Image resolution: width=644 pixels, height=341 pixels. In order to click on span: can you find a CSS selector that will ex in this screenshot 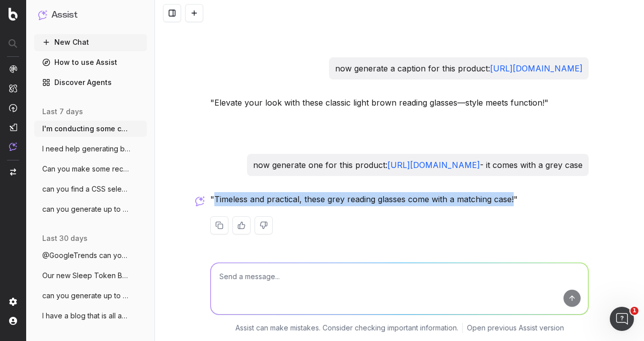, I will do `click(87, 189)`.